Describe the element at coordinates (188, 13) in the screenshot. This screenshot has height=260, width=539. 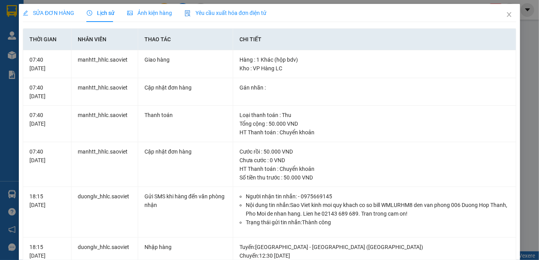
I see `img: icon` at that location.